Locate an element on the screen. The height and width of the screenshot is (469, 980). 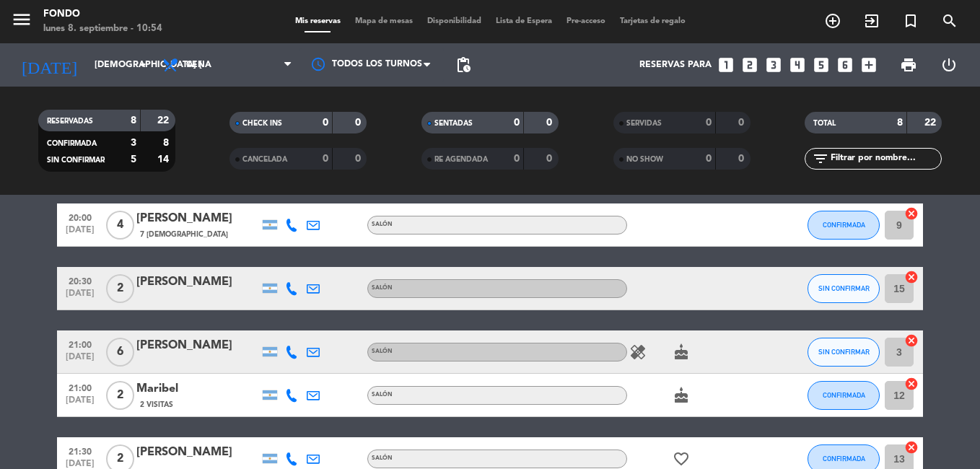
span: TOTAL is located at coordinates (824, 124).